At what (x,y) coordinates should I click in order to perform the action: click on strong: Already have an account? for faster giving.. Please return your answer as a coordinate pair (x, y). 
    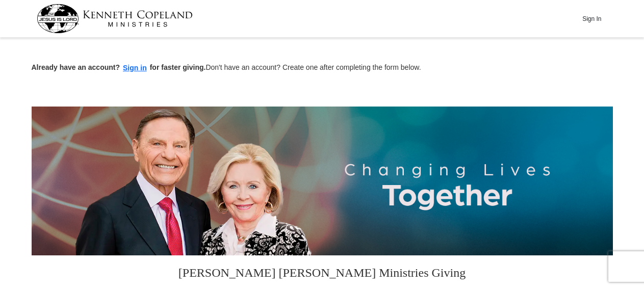
    Looking at the image, I should click on (119, 67).